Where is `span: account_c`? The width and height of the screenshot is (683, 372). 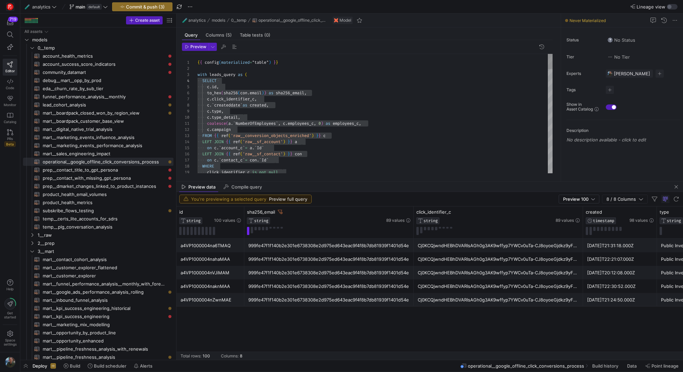
span: account_c is located at coordinates (232, 148).